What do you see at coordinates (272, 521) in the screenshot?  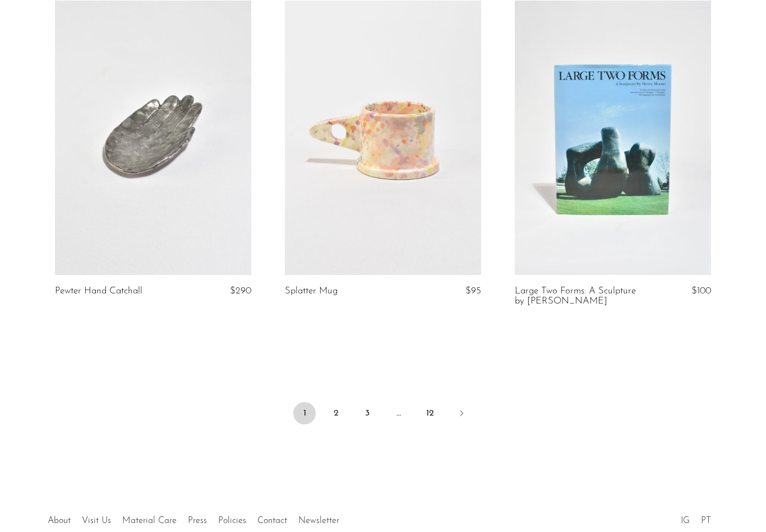 I see `a: Contact` at bounding box center [272, 521].